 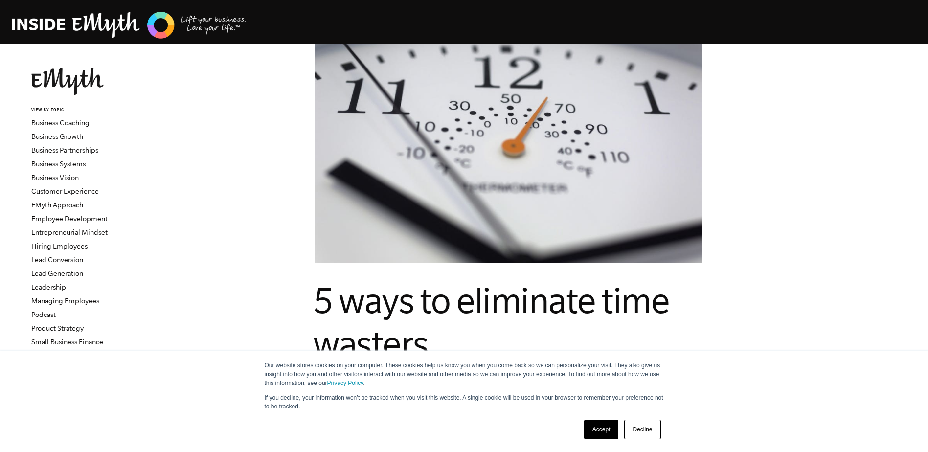 What do you see at coordinates (642, 430) in the screenshot?
I see `a: Decline` at bounding box center [642, 430].